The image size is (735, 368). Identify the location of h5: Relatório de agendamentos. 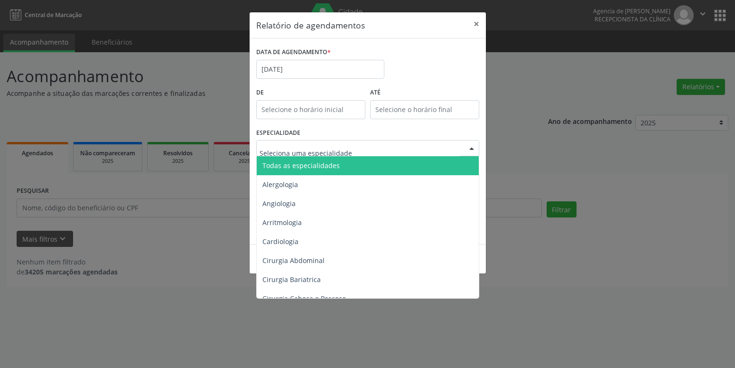
(310, 25).